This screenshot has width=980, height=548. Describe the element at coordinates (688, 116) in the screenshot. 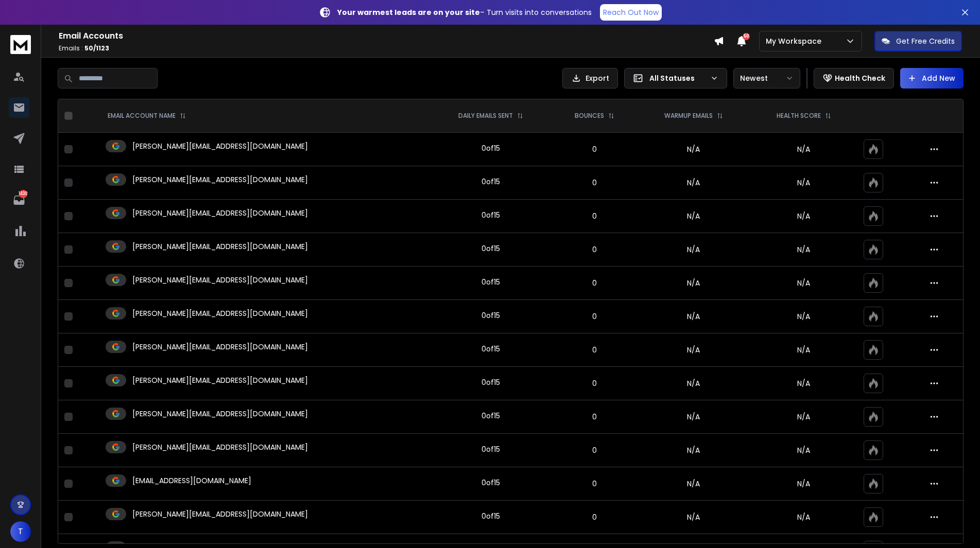

I see `p: WARMUP EMAILS` at that location.